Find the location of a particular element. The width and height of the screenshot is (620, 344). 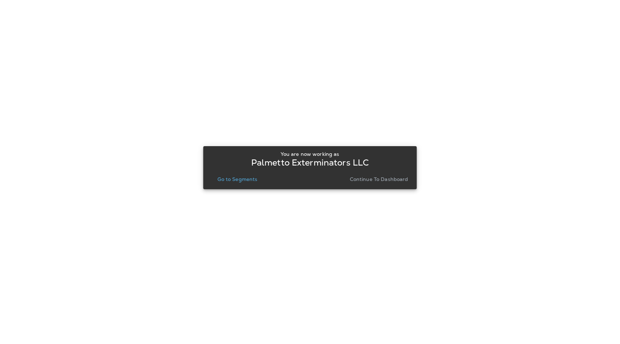

button: Go to Segments is located at coordinates (237, 179).